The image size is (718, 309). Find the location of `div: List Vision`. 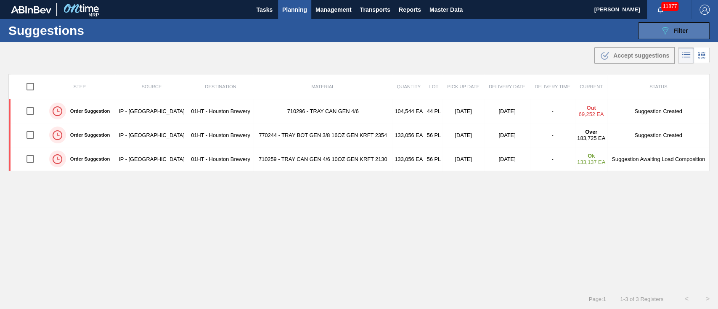

div: List Vision is located at coordinates (686, 56).